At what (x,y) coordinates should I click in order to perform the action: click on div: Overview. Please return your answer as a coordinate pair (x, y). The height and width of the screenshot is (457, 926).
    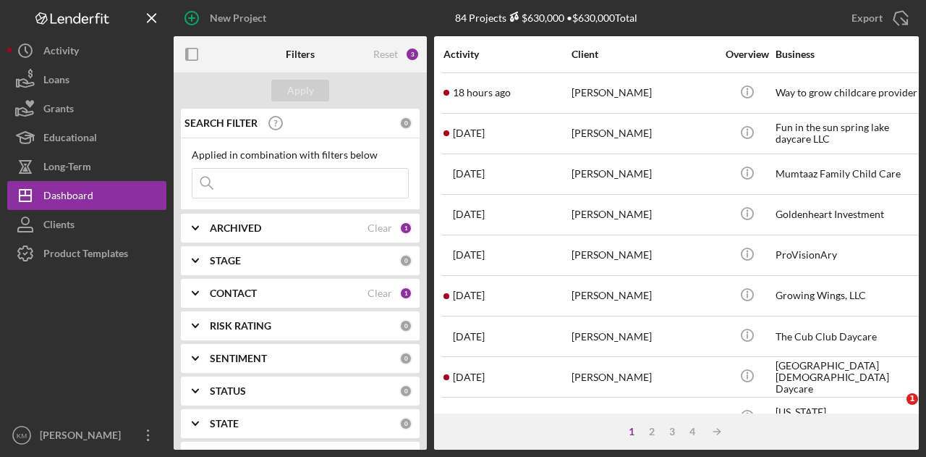
    Looking at the image, I should click on (747, 54).